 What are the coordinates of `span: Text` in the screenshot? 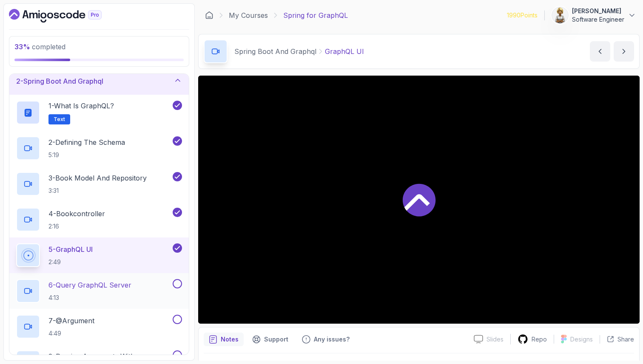 It's located at (59, 119).